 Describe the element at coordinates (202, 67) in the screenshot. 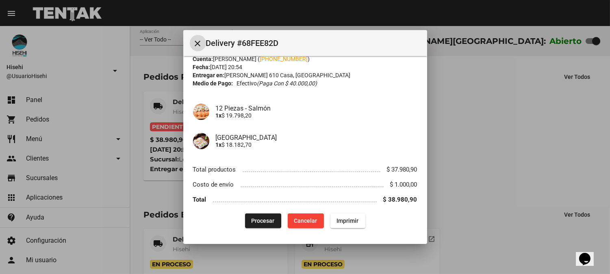

I see `strong: Fecha:` at that location.